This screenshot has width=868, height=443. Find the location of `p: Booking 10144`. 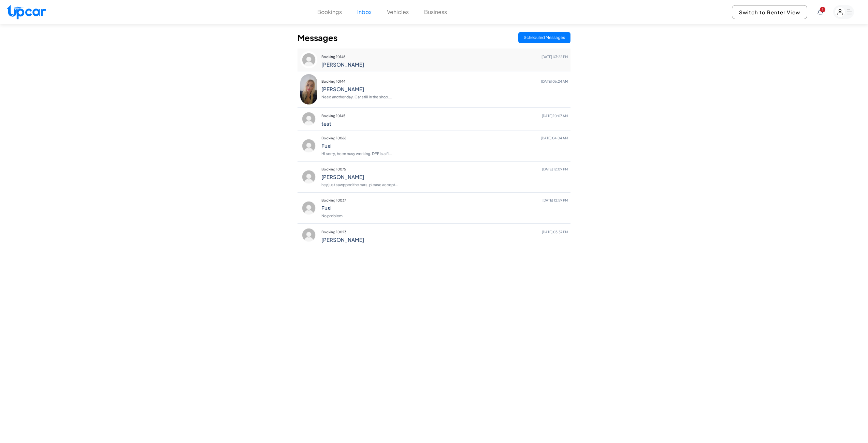

p: Booking 10144 is located at coordinates (445, 81).